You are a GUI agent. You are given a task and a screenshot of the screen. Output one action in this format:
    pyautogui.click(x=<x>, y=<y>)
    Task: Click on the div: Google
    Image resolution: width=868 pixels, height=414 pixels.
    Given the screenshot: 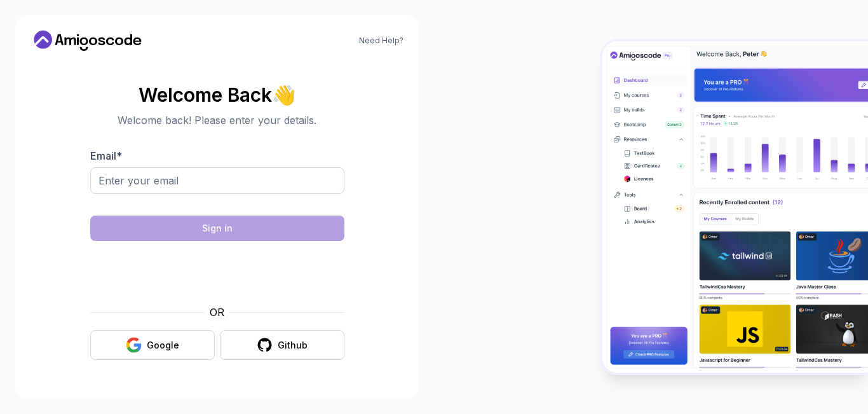 What is the action you would take?
    pyautogui.click(x=163, y=345)
    